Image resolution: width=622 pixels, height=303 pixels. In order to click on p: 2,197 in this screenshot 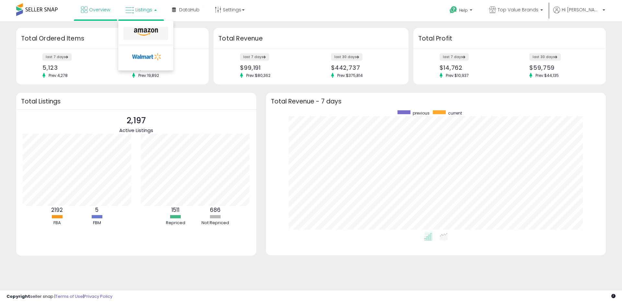, I will do `click(136, 121)`.